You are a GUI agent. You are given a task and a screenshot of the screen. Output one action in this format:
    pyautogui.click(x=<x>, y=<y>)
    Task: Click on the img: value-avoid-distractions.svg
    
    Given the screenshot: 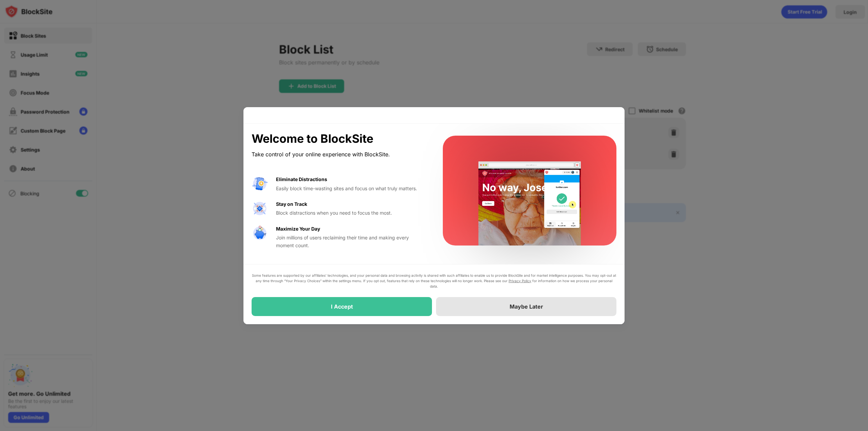 What is the action you would take?
    pyautogui.click(x=260, y=184)
    